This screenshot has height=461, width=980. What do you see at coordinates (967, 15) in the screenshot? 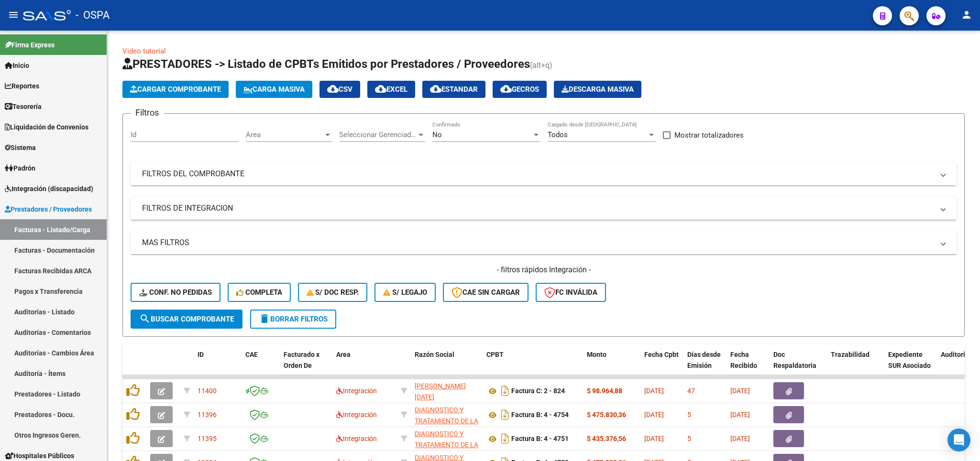
I see `mat-icon: person` at bounding box center [967, 15].